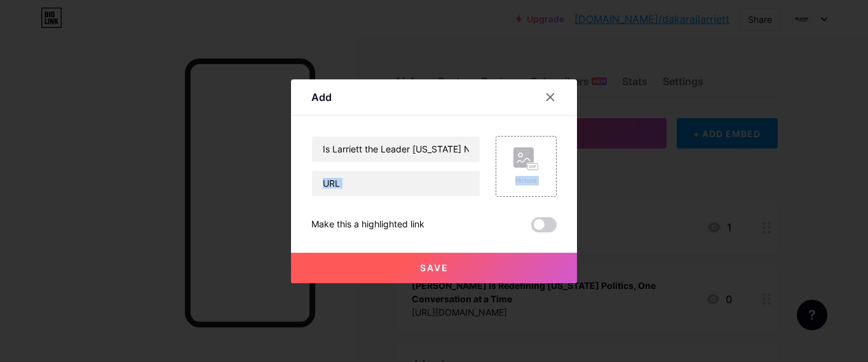  I want to click on div: Make this a highlighted link, so click(368, 225).